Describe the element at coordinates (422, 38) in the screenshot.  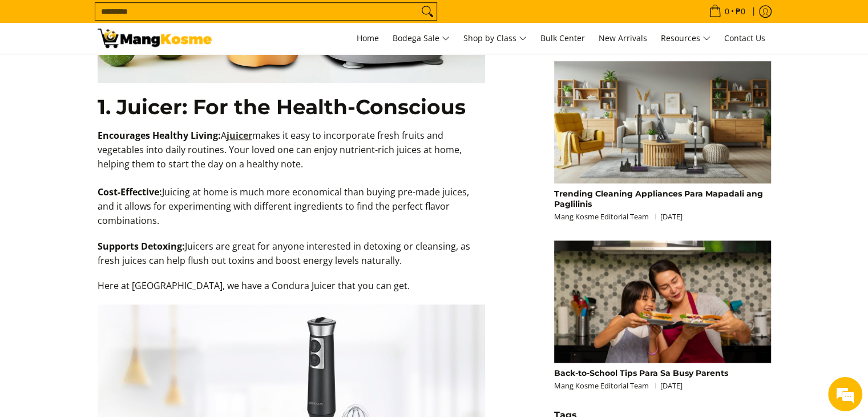
I see `a: Bodega Sale` at that location.